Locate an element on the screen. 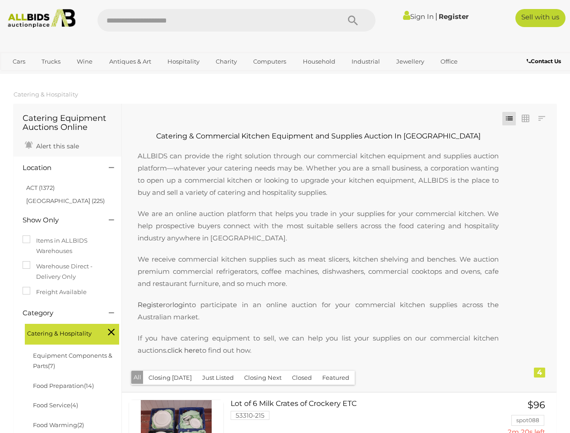 This screenshot has width=570, height=433. img: Allbids.com.au is located at coordinates (41, 18).